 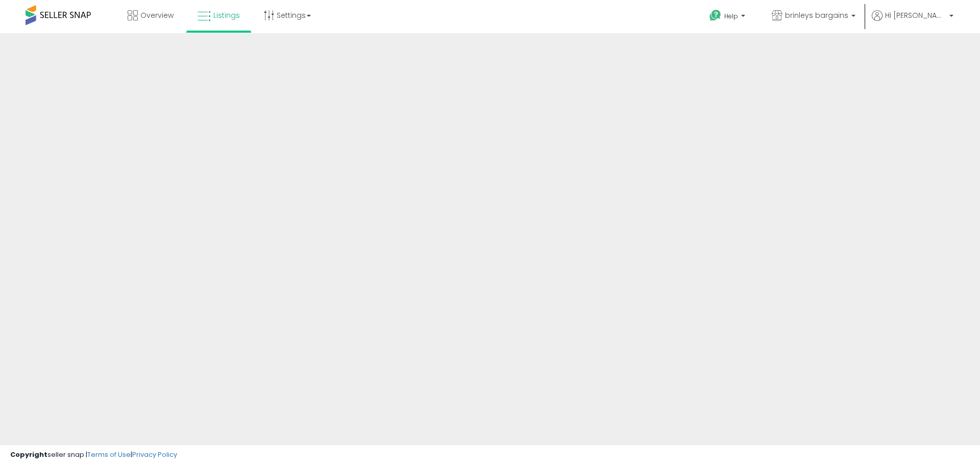 I want to click on i: Get Help, so click(x=715, y=15).